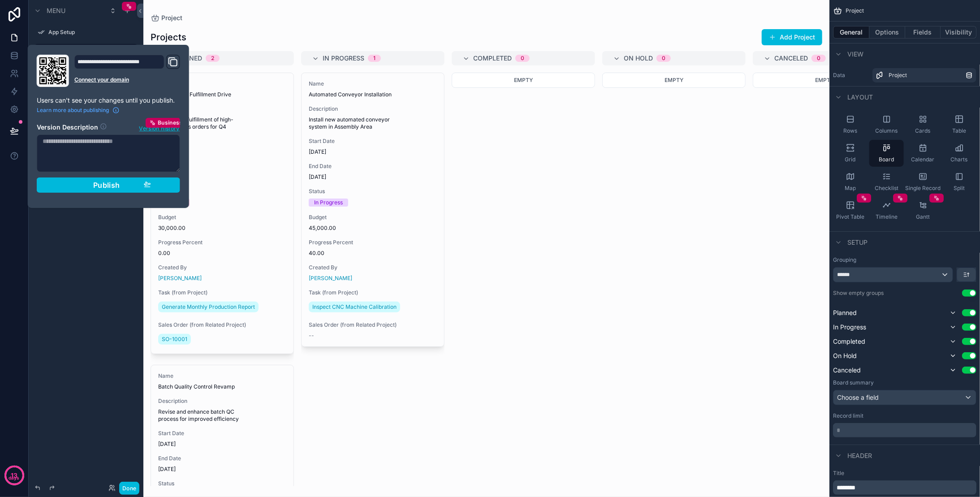 The height and width of the screenshot is (497, 980). I want to click on button: Gantt, so click(923, 211).